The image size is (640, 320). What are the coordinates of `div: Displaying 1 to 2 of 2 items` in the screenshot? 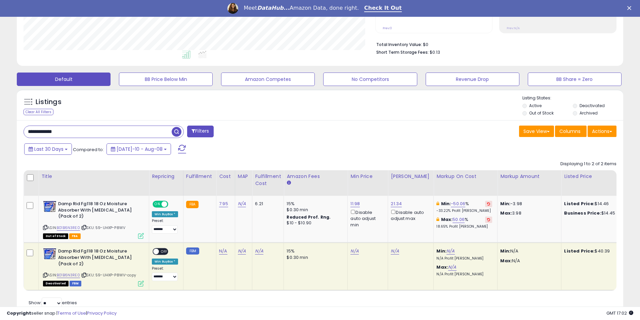 It's located at (589, 164).